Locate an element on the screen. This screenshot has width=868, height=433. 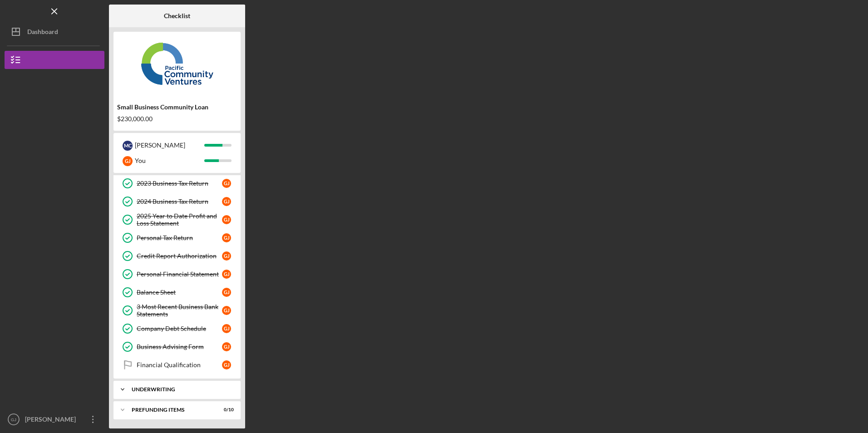
div: Balance Sheet is located at coordinates (179, 292).